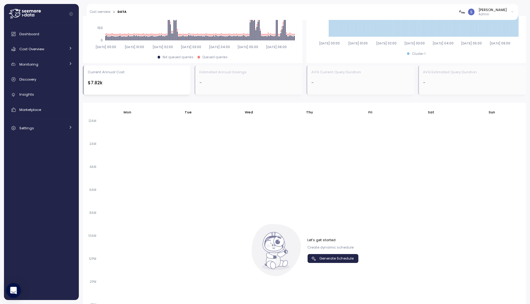 Image resolution: width=530 pixels, height=304 pixels. I want to click on a: Marketplace, so click(41, 110).